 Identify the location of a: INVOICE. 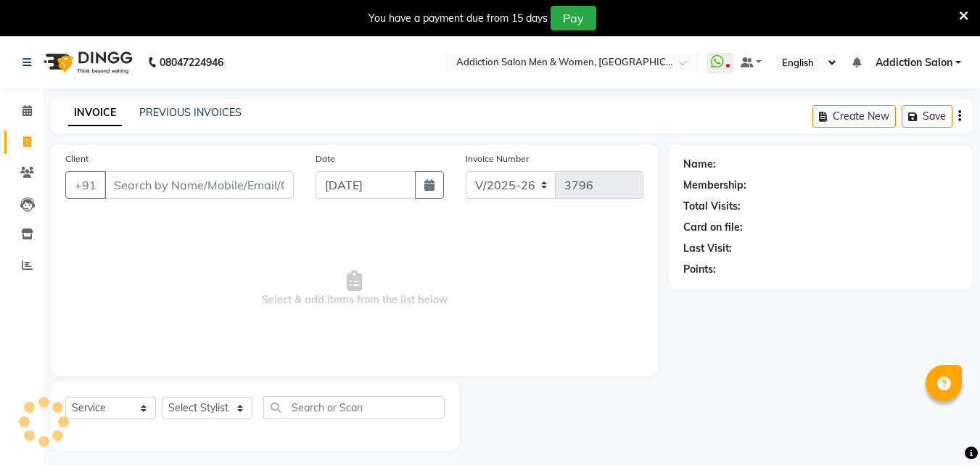
(95, 113).